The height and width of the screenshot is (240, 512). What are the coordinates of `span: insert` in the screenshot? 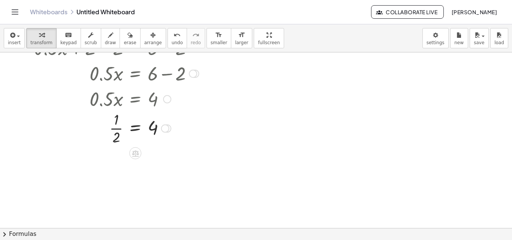 It's located at (14, 43).